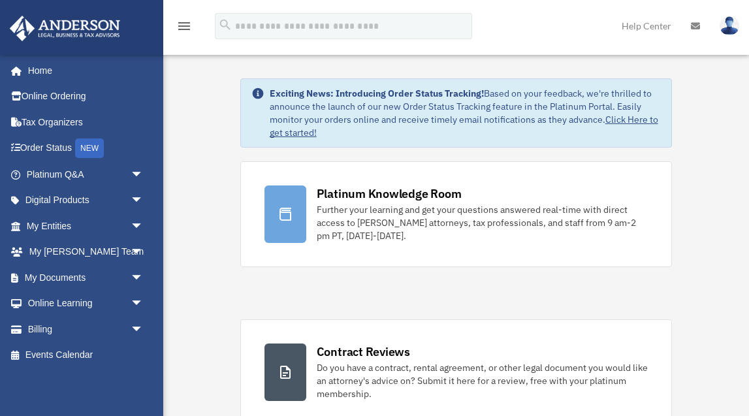  Describe the element at coordinates (483, 381) in the screenshot. I see `div: Do you have a contract, rental agreement, or other legal document you would like an attorney's ad...` at that location.